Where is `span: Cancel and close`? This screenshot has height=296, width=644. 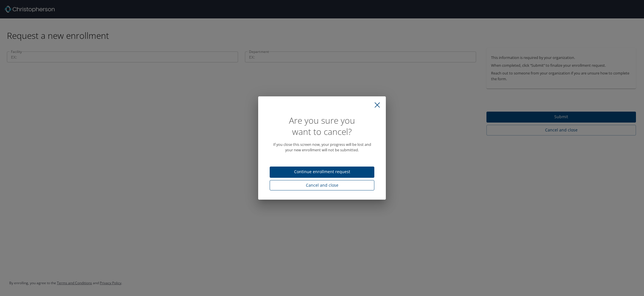
span: Cancel and close is located at coordinates (322, 185).